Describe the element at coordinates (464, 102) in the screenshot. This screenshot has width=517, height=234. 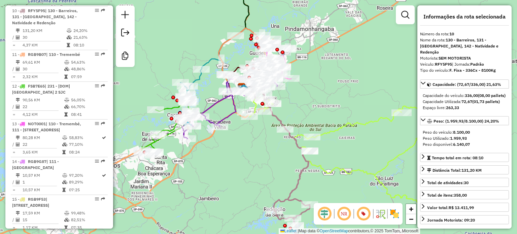
I see `div: Capacidade Utilizada:` at that location.